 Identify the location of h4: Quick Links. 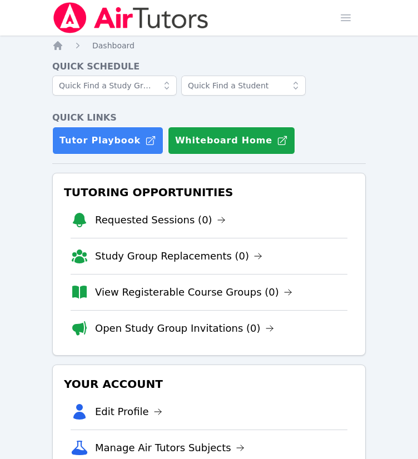
(209, 118).